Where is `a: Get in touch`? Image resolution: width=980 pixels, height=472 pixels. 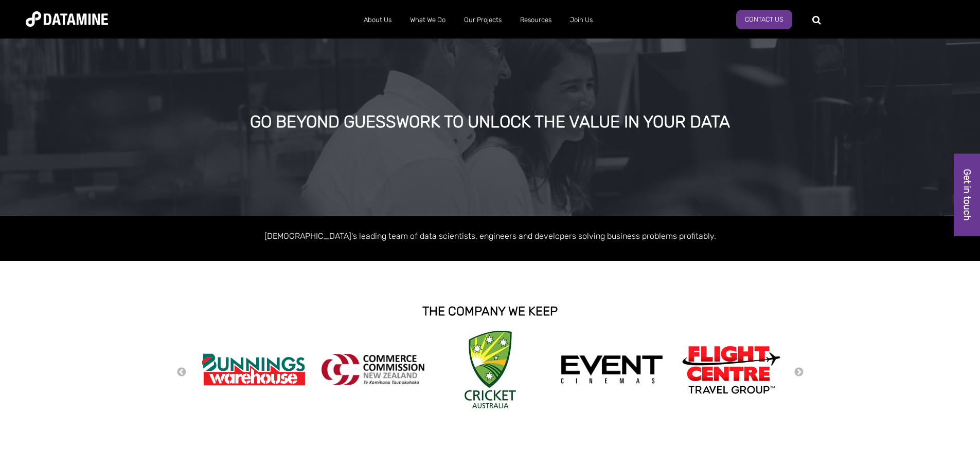
a: Get in touch is located at coordinates (967, 195).